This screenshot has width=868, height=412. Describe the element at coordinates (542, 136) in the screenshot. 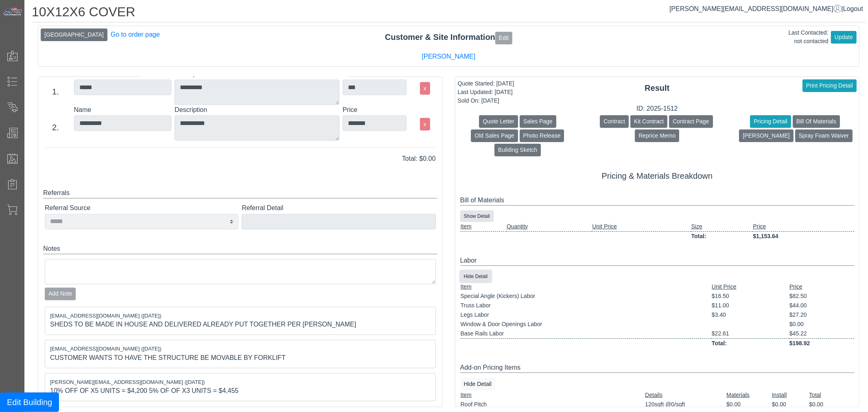

I see `button: Photo Release` at that location.